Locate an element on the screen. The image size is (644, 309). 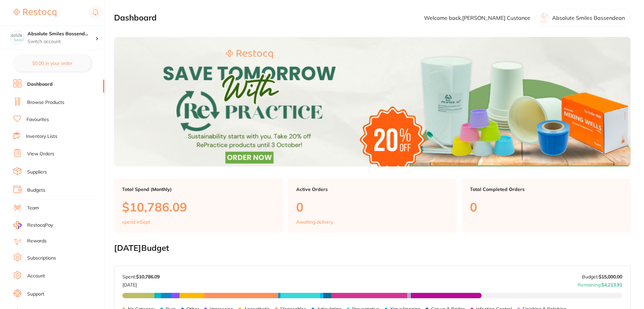
h2: Dashboard is located at coordinates (135, 18).